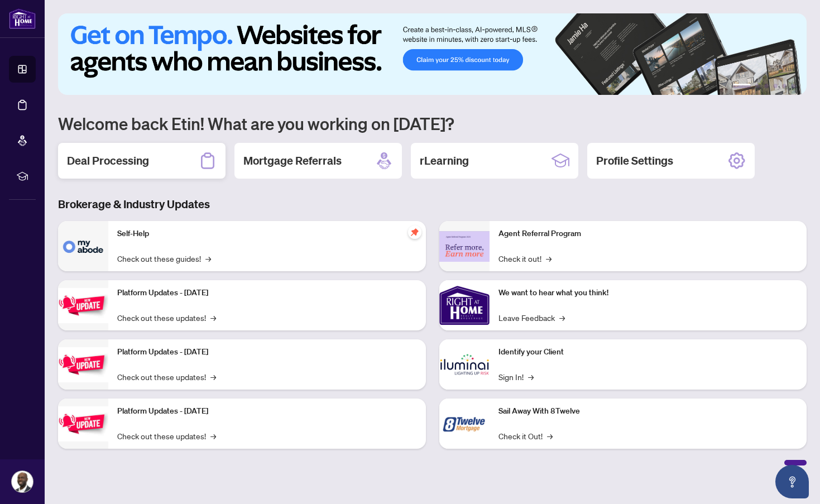 The width and height of the screenshot is (820, 504). Describe the element at coordinates (525, 436) in the screenshot. I see `a: Check it Out!→` at that location.